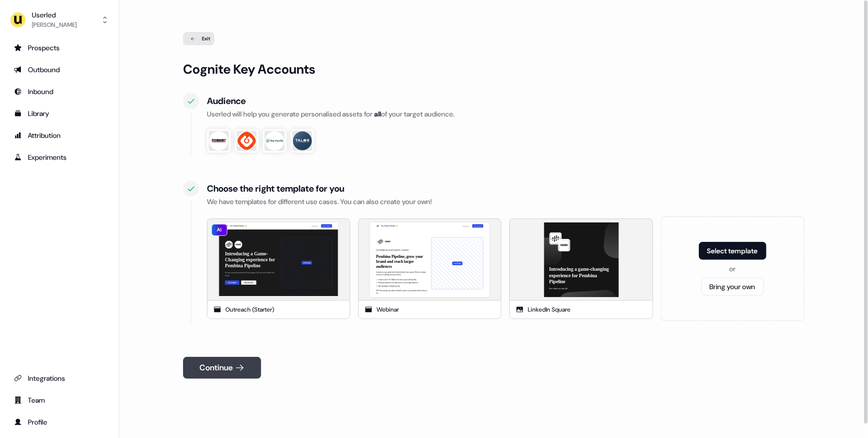 The width and height of the screenshot is (868, 438). I want to click on div: Integrations, so click(59, 378).